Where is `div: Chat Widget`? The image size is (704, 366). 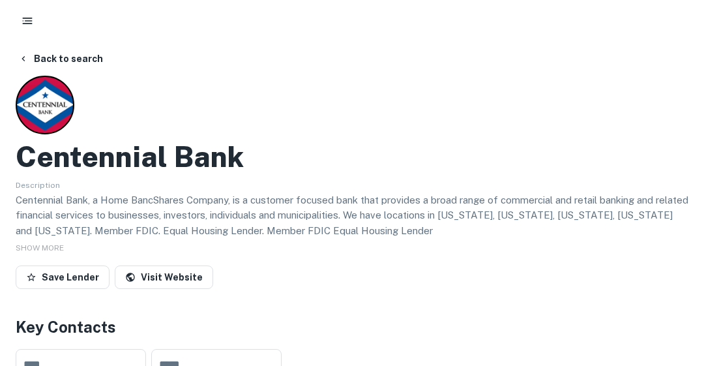
div: Chat Widget is located at coordinates (671, 293).